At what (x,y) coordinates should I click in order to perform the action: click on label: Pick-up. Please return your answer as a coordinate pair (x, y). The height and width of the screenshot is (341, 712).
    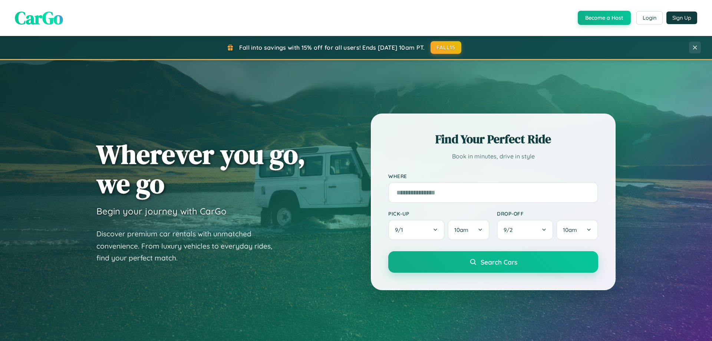
    Looking at the image, I should click on (438, 213).